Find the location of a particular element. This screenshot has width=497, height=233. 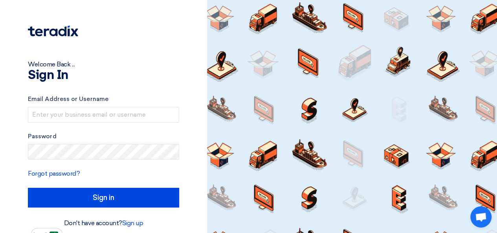

label: Password is located at coordinates (103, 136).